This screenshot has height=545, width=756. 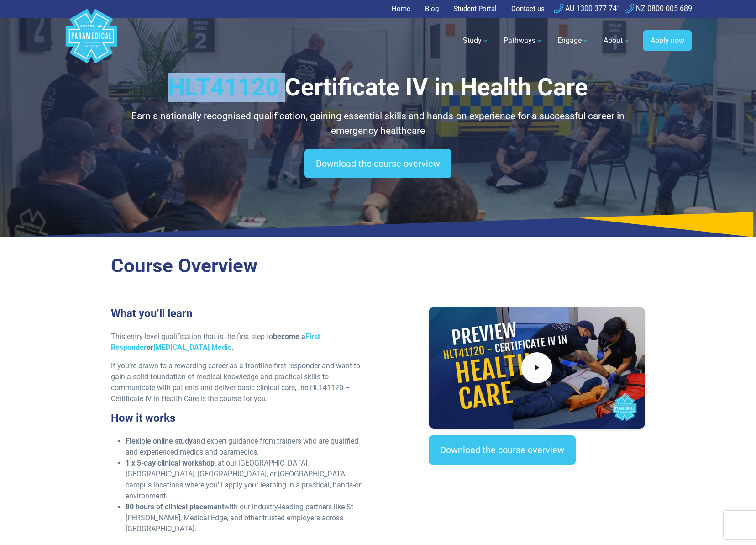 What do you see at coordinates (475, 41) in the screenshot?
I see `a: Study` at bounding box center [475, 41].